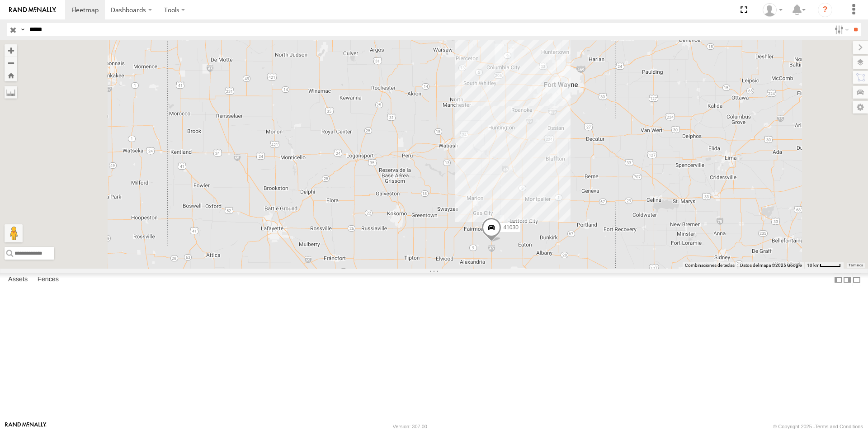 Image resolution: width=868 pixels, height=431 pixels. I want to click on label: Dock Summary Table to the Left, so click(839, 280).